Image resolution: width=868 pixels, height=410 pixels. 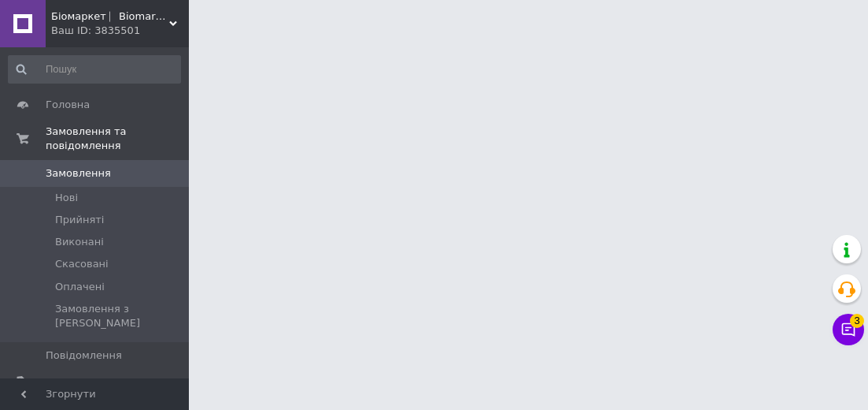 What do you see at coordinates (68, 105) in the screenshot?
I see `span: Головна` at bounding box center [68, 105].